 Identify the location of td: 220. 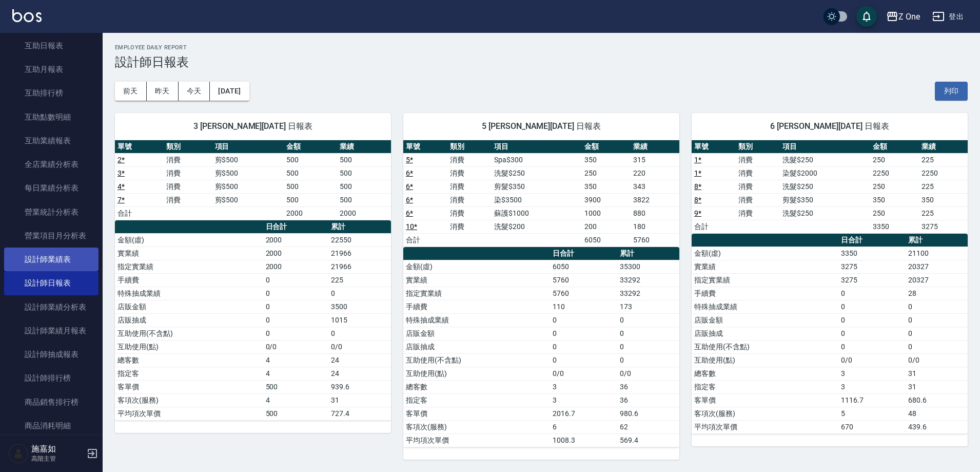
(655, 173).